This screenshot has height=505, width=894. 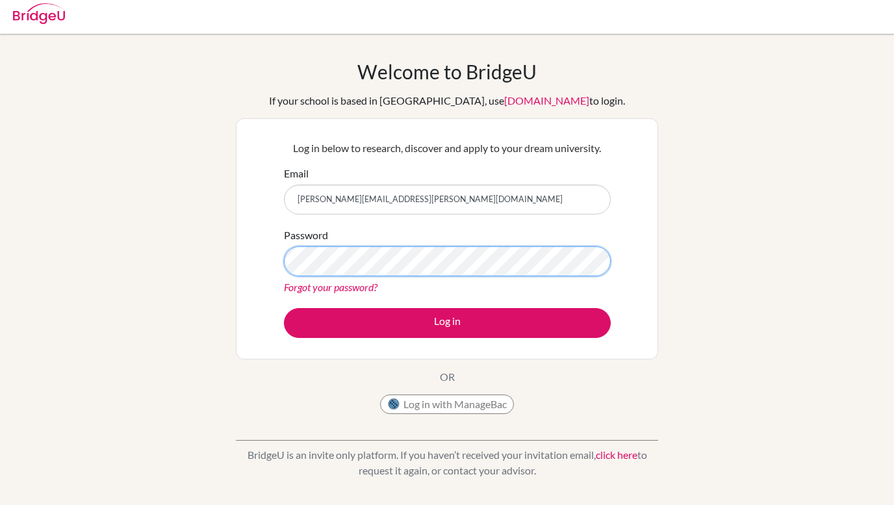 What do you see at coordinates (39, 14) in the screenshot?
I see `img: Bridge-U` at bounding box center [39, 14].